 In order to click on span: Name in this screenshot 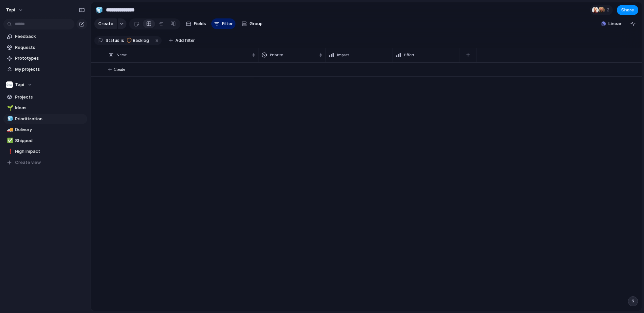, I will do `click(122, 55)`.